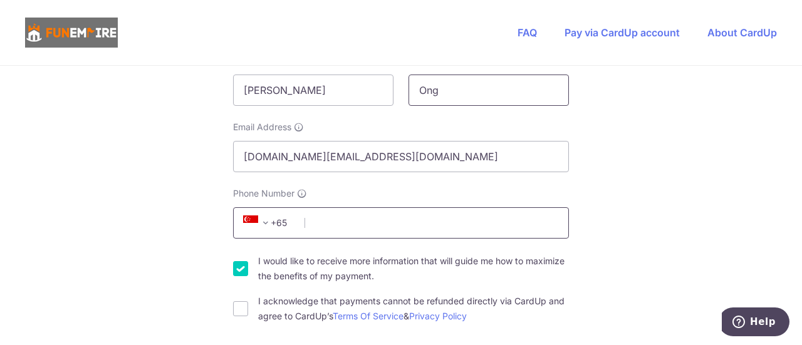 Image resolution: width=802 pixels, height=345 pixels. Describe the element at coordinates (41, 14) in the screenshot. I see `span: Help` at that location.